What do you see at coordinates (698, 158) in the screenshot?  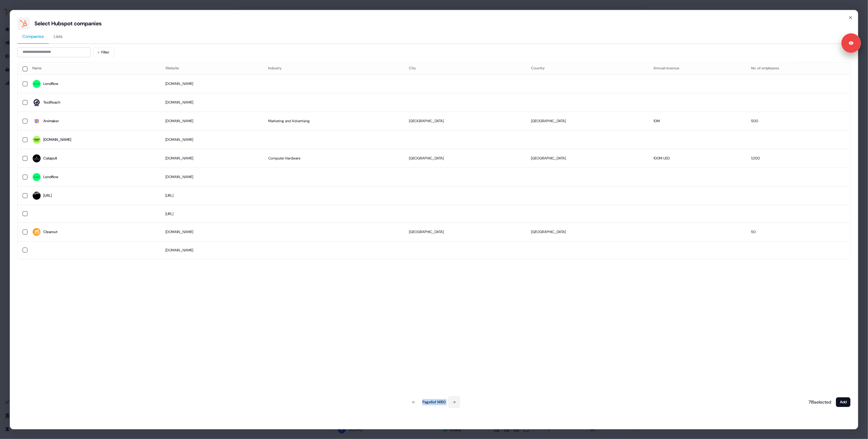 I see `td: 100M USD` at bounding box center [698, 158].